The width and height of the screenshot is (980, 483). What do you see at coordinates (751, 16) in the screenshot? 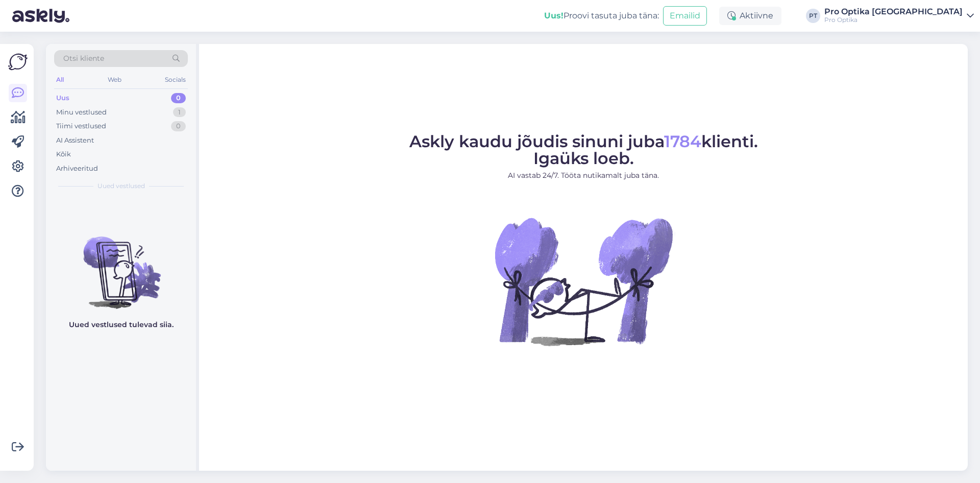
I see `div: Aktiivne` at bounding box center [751, 16].